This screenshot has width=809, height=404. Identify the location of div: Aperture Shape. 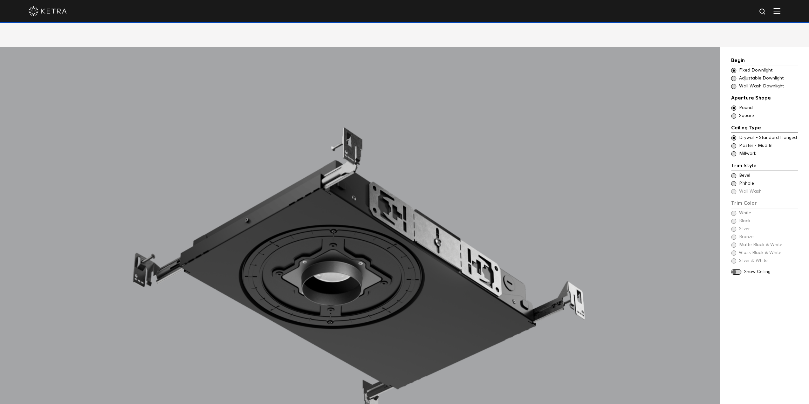
(765, 99).